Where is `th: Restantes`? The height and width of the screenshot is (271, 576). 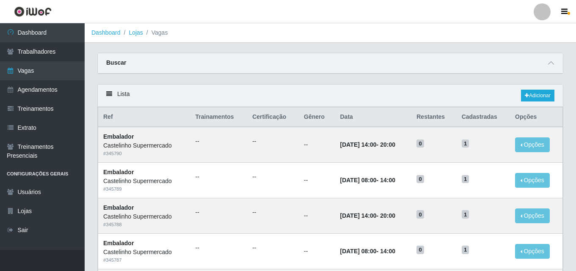
th: Restantes is located at coordinates (433, 117).